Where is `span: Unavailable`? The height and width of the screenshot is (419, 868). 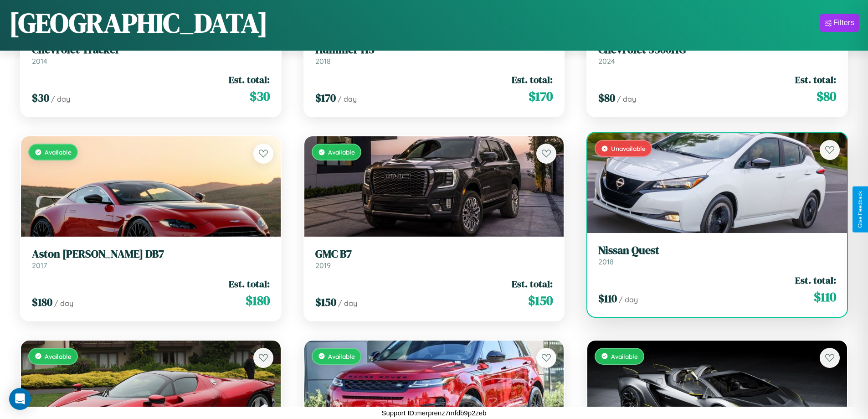
span: Unavailable is located at coordinates (628, 148).